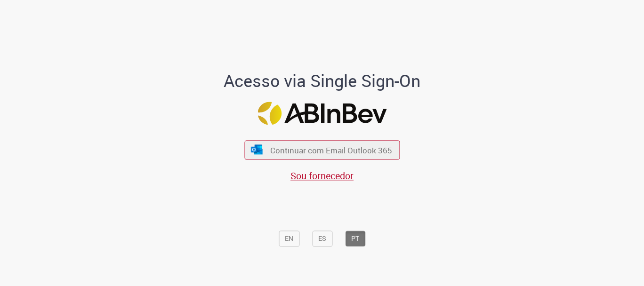 This screenshot has height=286, width=644. I want to click on a: Sou fornecedor, so click(322, 176).